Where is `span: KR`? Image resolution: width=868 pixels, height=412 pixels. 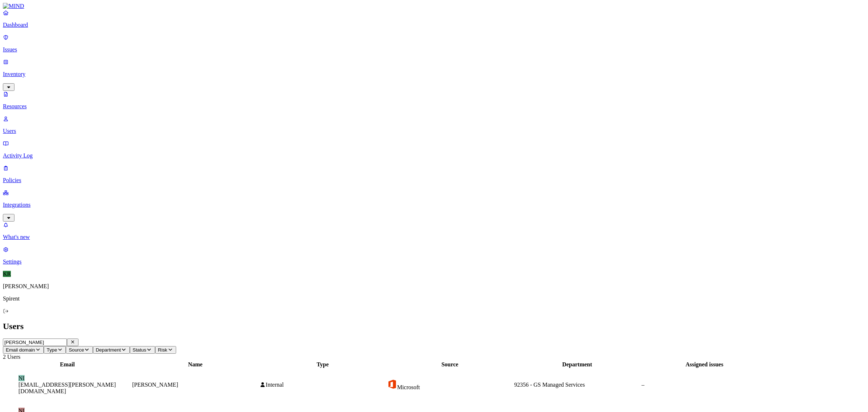
span: KR is located at coordinates (6, 273).